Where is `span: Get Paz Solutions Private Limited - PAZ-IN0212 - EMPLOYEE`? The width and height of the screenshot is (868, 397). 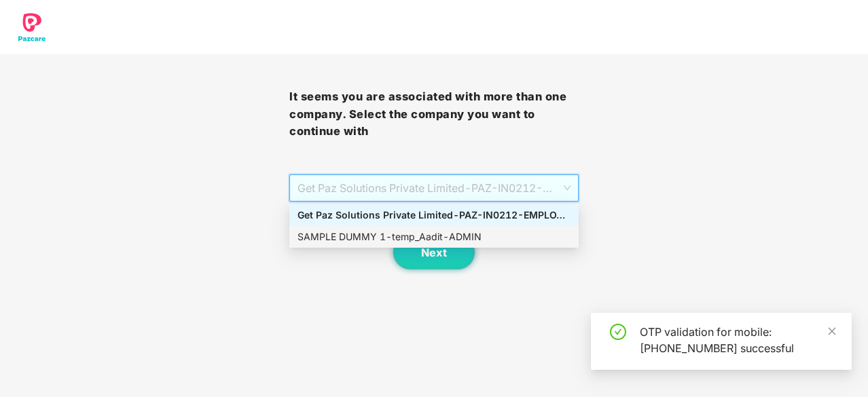
span: Get Paz Solutions Private Limited - PAZ-IN0212 - EMPLOYEE is located at coordinates (434, 188).